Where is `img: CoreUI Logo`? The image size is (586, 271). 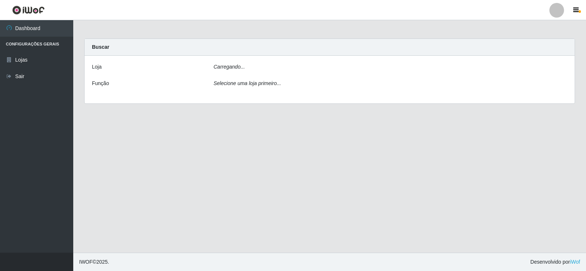 img: CoreUI Logo is located at coordinates (28, 10).